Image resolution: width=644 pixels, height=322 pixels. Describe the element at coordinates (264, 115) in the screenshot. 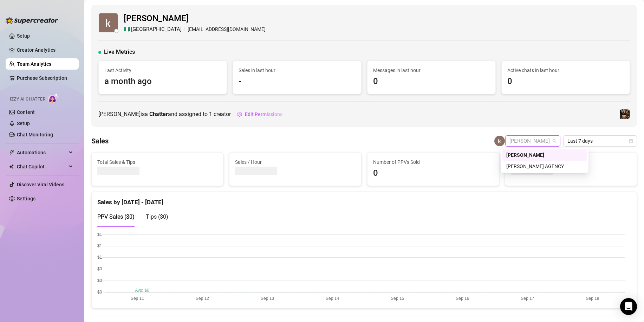

I see `span: Edit Permissions` at that location.